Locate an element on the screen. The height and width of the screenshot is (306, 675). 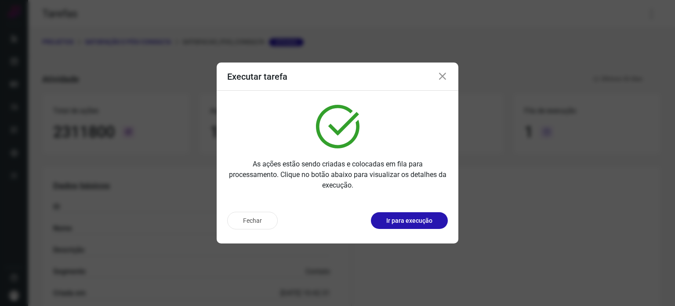
img: verified.svg is located at coordinates (338, 126).